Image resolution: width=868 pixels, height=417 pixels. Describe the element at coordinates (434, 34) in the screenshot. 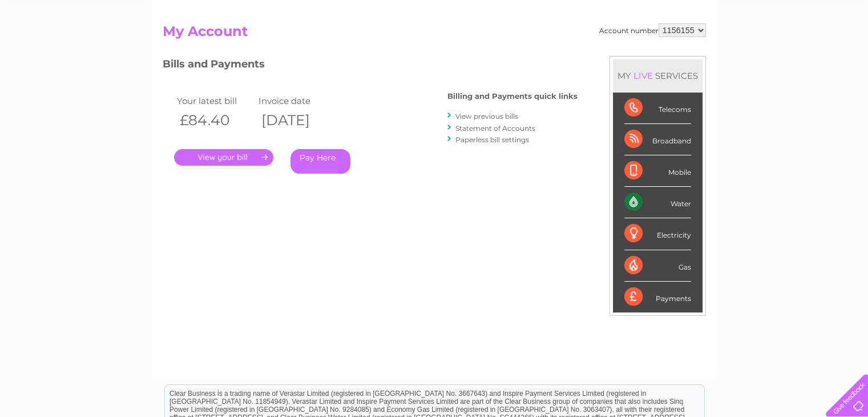

I see `h2: My Account` at that location.